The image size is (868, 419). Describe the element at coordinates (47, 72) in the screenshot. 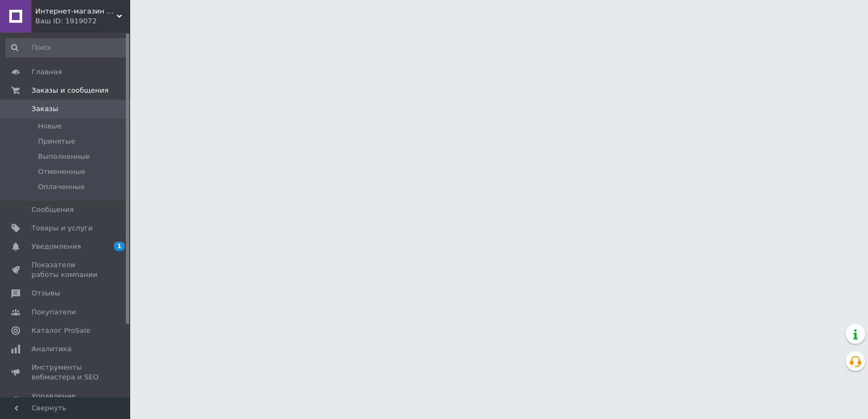

I see `span: Главная` at that location.